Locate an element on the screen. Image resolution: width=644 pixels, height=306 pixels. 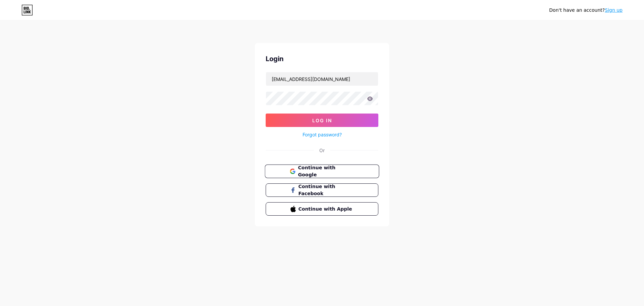
a: Sign up is located at coordinates (613, 10).